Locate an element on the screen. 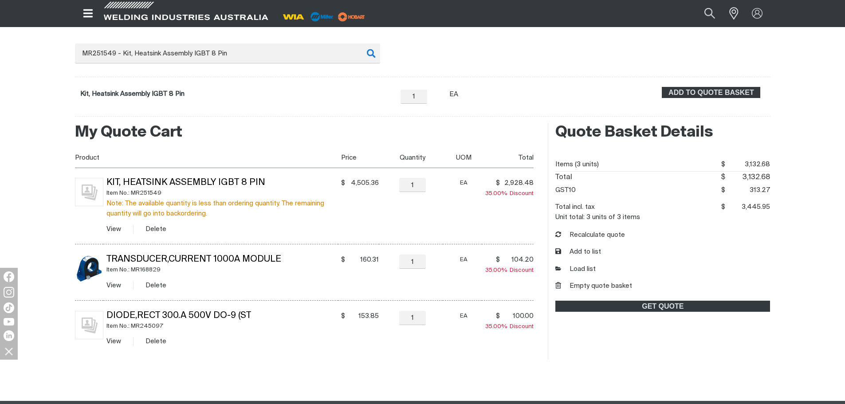  button: Delete Transducer,Current 1000A Module is located at coordinates (156, 285).